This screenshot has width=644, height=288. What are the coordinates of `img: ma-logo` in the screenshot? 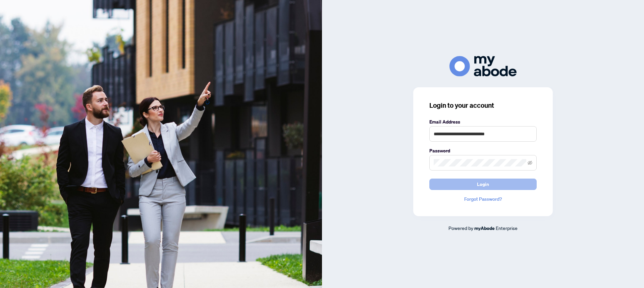 It's located at (483, 66).